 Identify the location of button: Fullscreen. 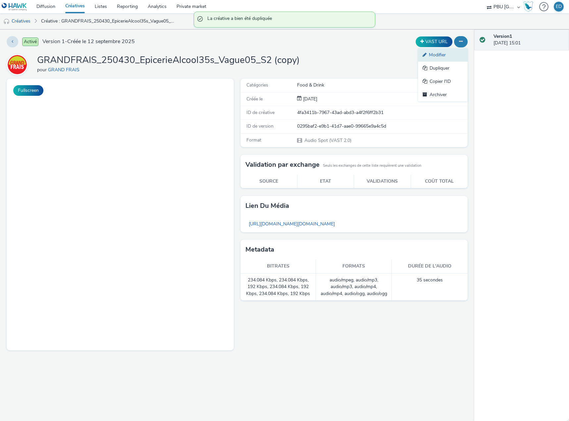
(28, 90).